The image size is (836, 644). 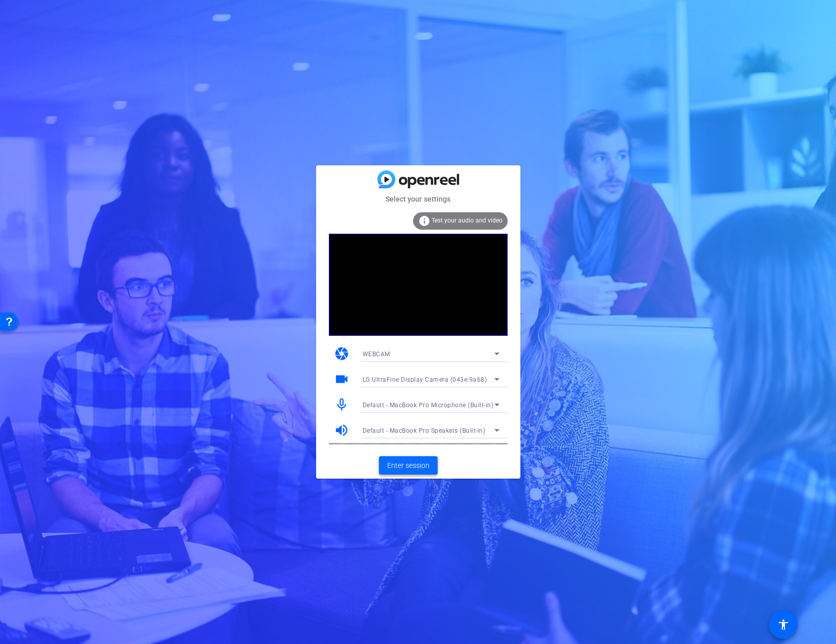 What do you see at coordinates (342, 430) in the screenshot?
I see `mat-icon: volume_up` at bounding box center [342, 430].